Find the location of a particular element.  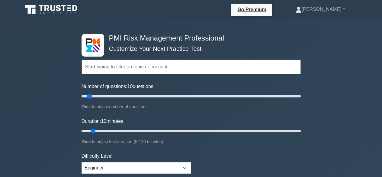

div: Slide to adjust number of questions is located at coordinates (191, 107).